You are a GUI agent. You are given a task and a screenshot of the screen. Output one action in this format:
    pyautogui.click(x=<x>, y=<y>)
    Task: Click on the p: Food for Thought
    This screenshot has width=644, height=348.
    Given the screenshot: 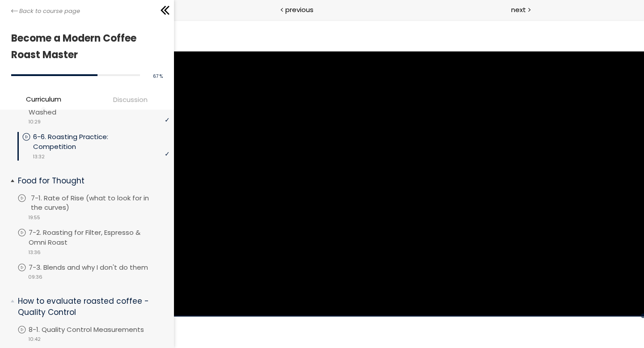 What is the action you would take?
    pyautogui.click(x=91, y=181)
    